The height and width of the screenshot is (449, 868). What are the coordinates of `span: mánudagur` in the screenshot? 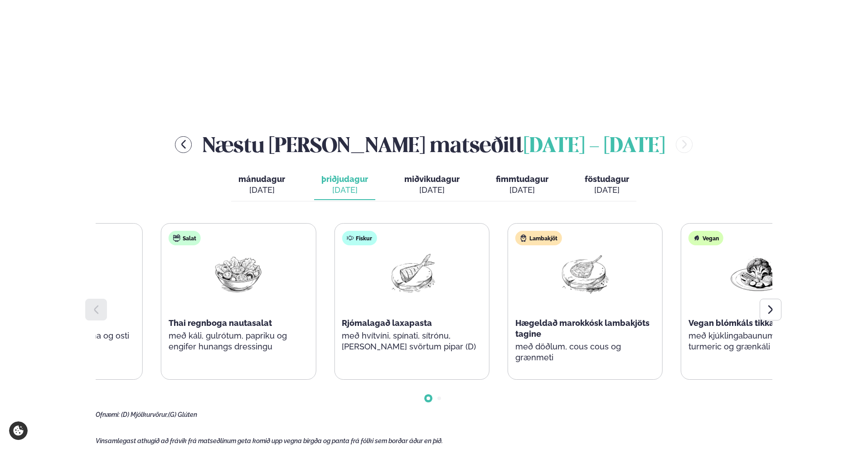 It's located at (262, 179).